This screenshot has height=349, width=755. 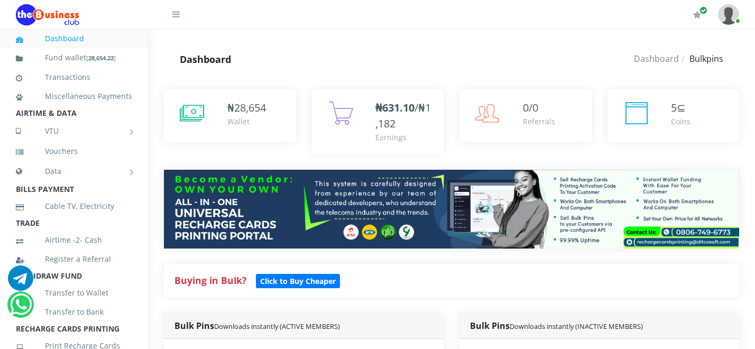 What do you see at coordinates (298, 281) in the screenshot?
I see `b: Click to Buy Cheaper` at bounding box center [298, 281].